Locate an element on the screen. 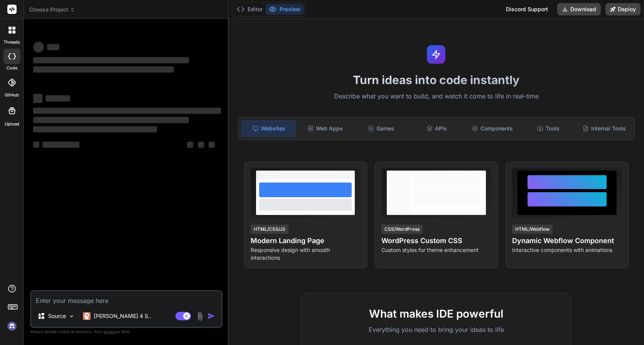 Image resolution: width=644 pixels, height=345 pixels. div: CSS/WordPress is located at coordinates (402, 229).